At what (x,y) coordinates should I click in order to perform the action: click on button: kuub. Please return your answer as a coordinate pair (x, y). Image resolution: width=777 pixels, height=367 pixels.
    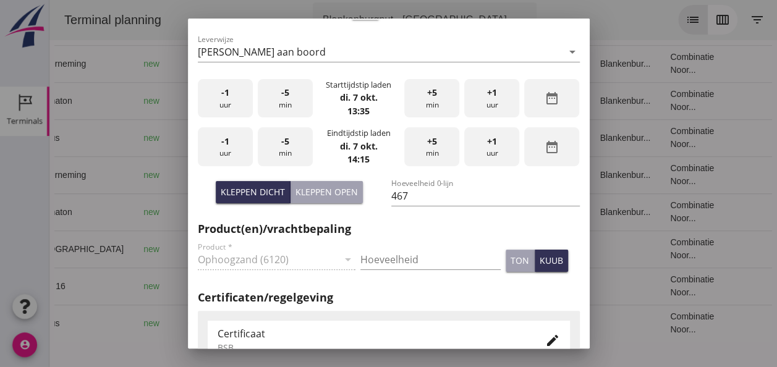
    Looking at the image, I should click on (551, 261).